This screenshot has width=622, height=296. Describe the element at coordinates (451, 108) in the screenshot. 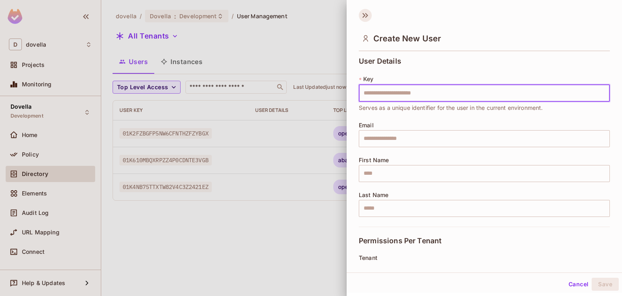

I see `span: Serves as a unique identifier for the user in the current environment.` at that location.